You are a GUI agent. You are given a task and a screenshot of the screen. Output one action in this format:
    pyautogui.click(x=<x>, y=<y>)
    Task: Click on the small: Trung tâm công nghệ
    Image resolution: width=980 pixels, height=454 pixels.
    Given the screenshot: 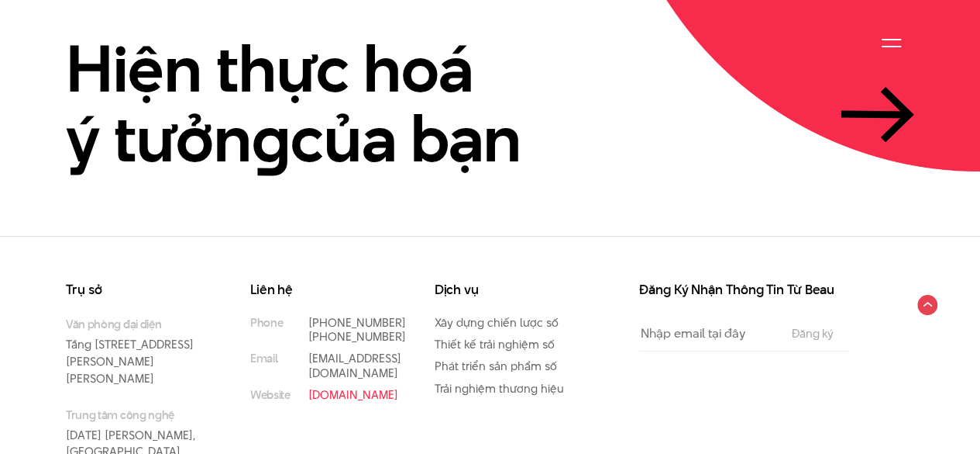 What is the action you would take?
    pyautogui.click(x=135, y=414)
    